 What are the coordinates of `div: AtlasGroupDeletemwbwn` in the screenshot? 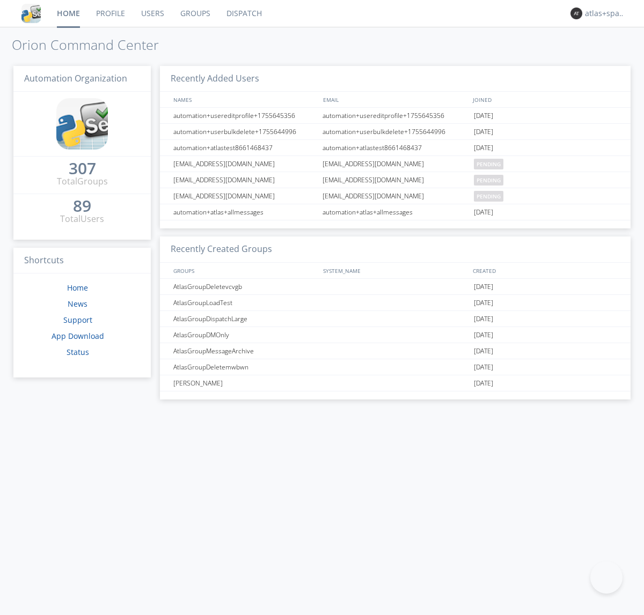 It's located at (245, 367).